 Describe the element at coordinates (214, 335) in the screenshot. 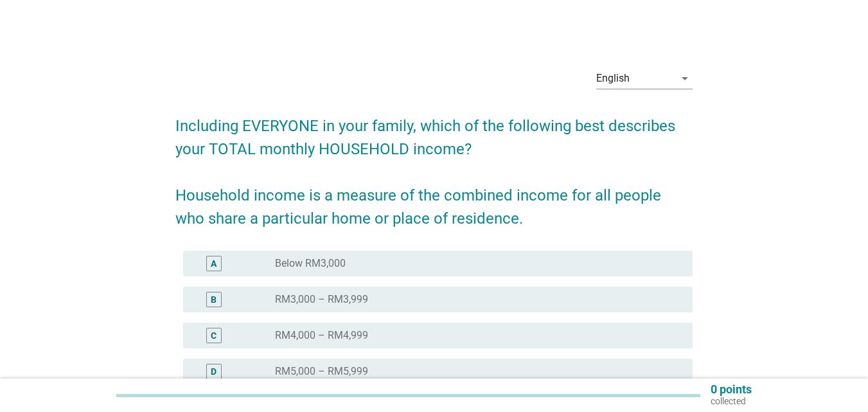

I see `div: C` at that location.